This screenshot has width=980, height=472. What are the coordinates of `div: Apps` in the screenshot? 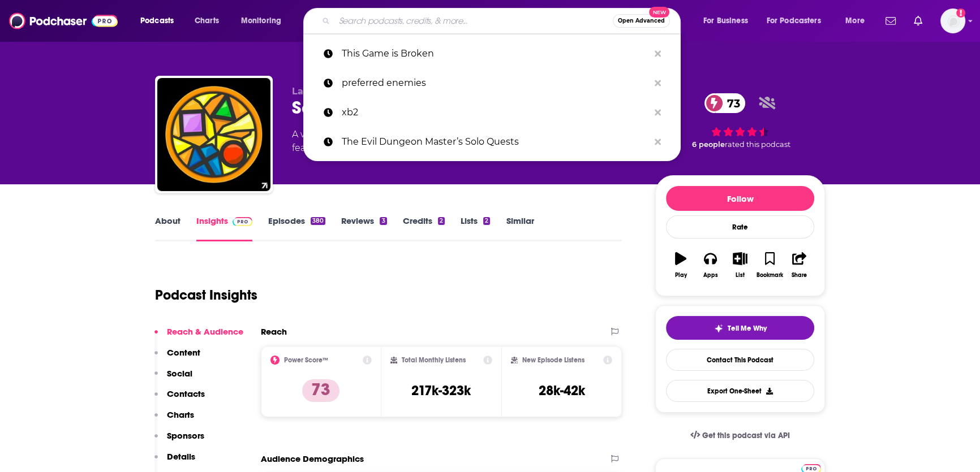 It's located at (711, 275).